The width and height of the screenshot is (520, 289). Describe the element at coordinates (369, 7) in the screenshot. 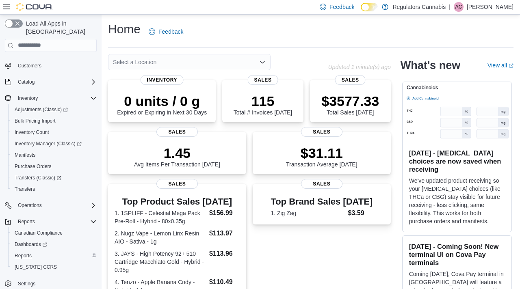

I see `input: Dark Mode` at that location.